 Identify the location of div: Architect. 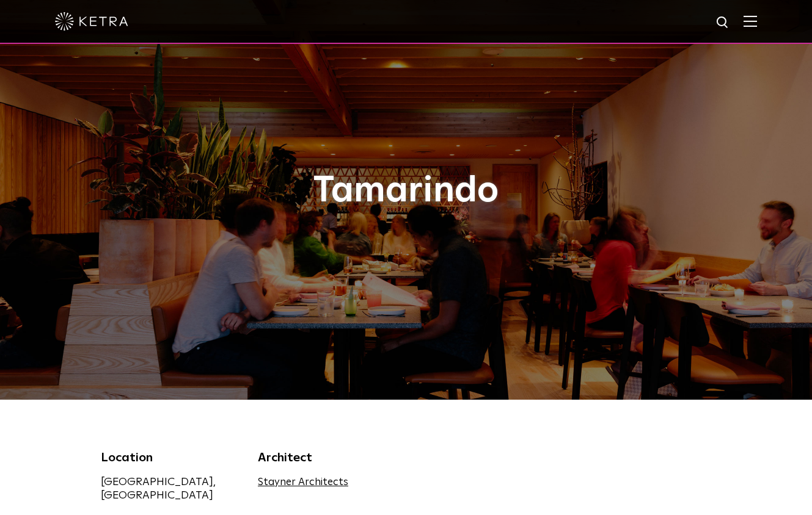
(327, 458).